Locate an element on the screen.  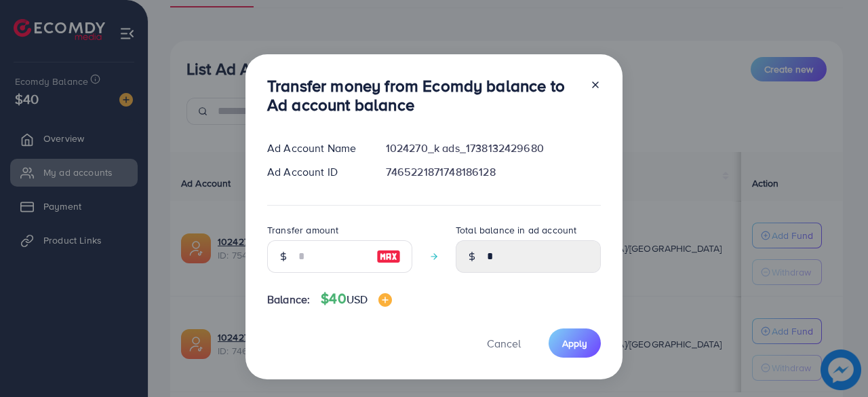
span: Apply is located at coordinates (574, 343).